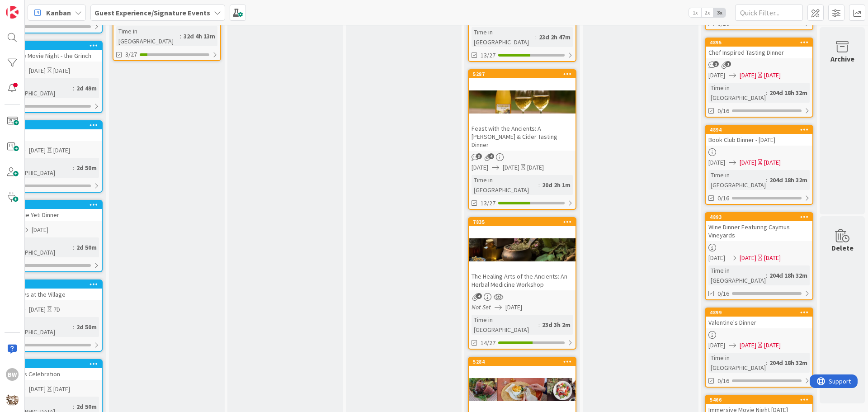 This screenshot has width=868, height=412. I want to click on span: Support, so click(30, 7).